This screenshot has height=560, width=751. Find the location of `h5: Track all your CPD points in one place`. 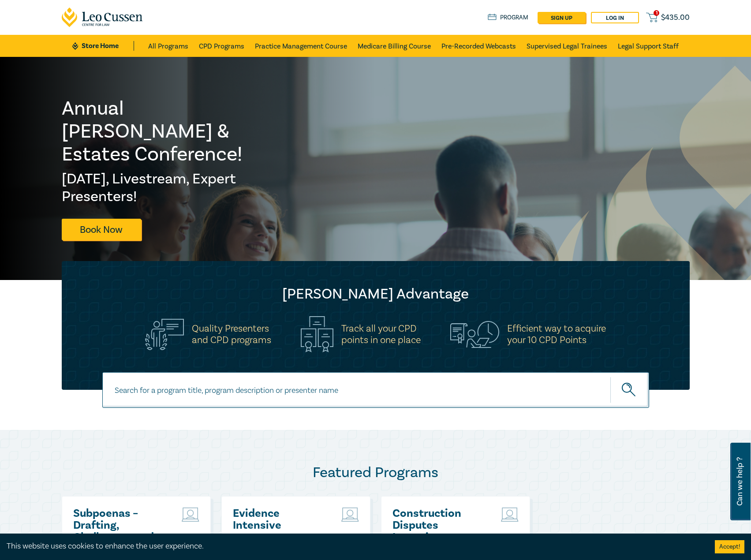

h5: Track all your CPD points in one place is located at coordinates (381, 334).